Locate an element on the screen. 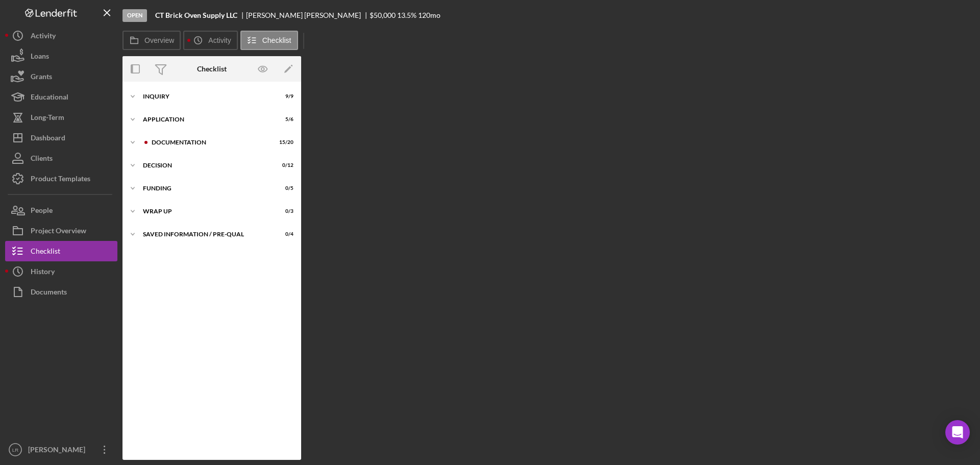 The width and height of the screenshot is (980, 465). button: Product Templates is located at coordinates (61, 178).